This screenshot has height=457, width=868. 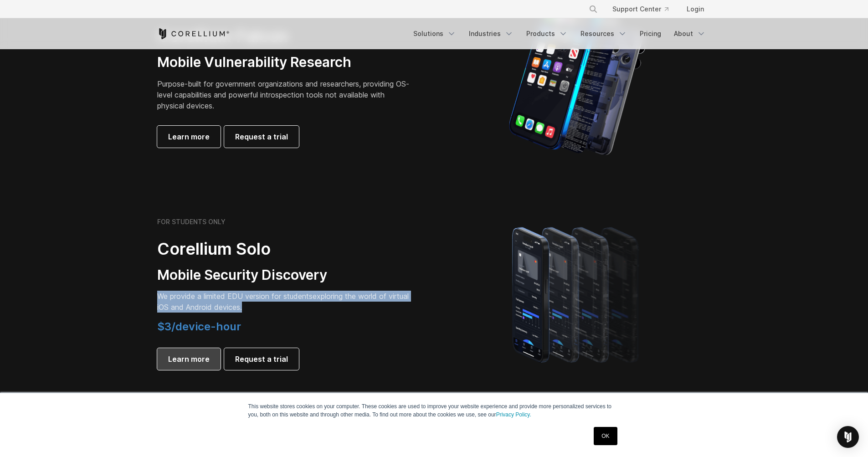 What do you see at coordinates (285, 95) in the screenshot?
I see `p: Purpose-built for government organizations and researchers, providing OS-level capabilities and p...` at bounding box center [285, 95].